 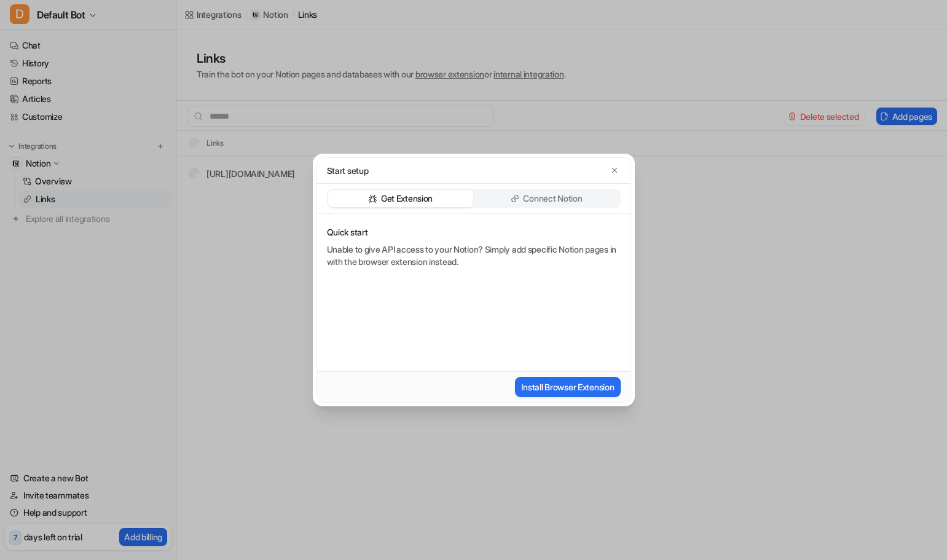 I want to click on p: Start setup, so click(x=348, y=170).